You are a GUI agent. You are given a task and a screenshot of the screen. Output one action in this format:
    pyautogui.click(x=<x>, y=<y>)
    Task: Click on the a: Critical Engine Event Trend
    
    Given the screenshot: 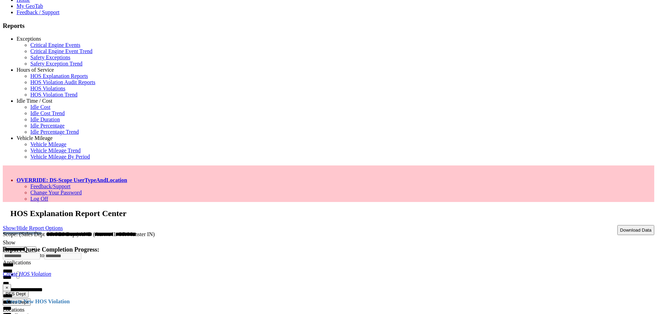 What is the action you would take?
    pyautogui.click(x=61, y=51)
    